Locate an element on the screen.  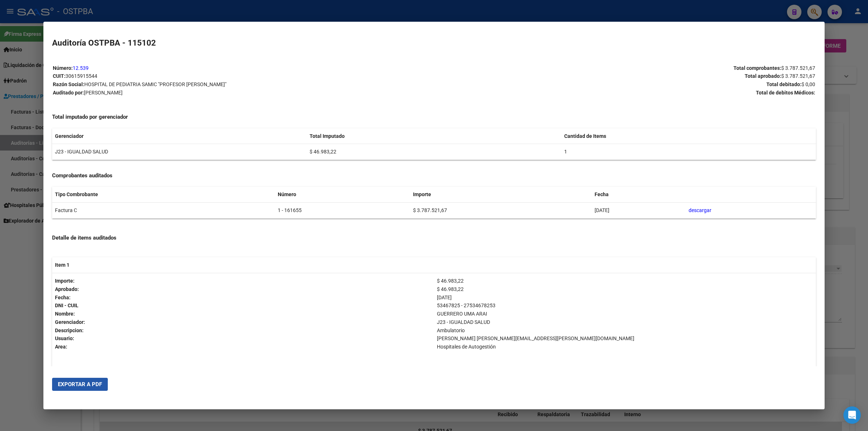
button: Exportar a PDF is located at coordinates (80, 385).